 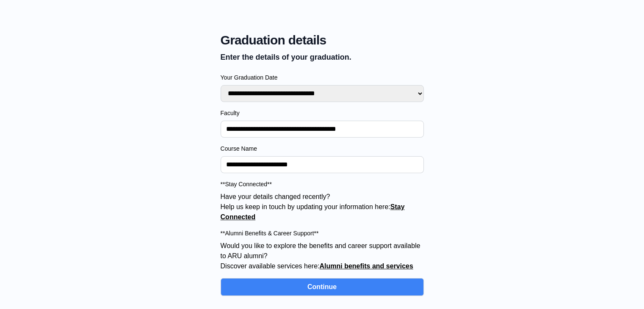 I want to click on label: **Alumni Benefits & Career Support**, so click(x=322, y=233).